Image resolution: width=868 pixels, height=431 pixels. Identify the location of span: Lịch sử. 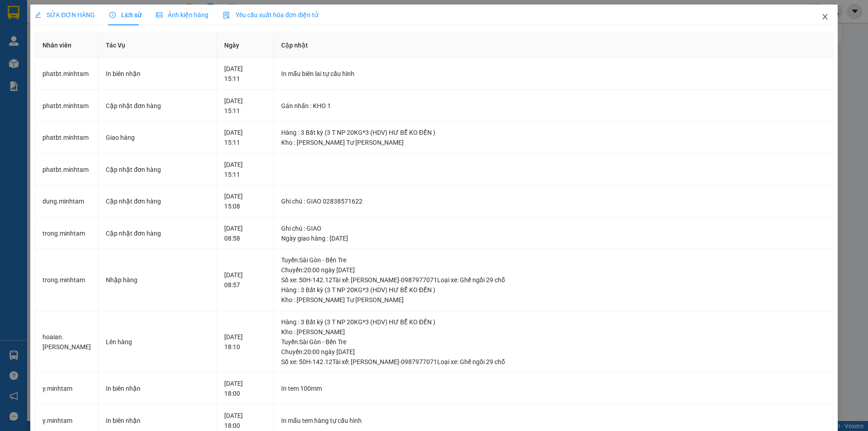
(125, 15).